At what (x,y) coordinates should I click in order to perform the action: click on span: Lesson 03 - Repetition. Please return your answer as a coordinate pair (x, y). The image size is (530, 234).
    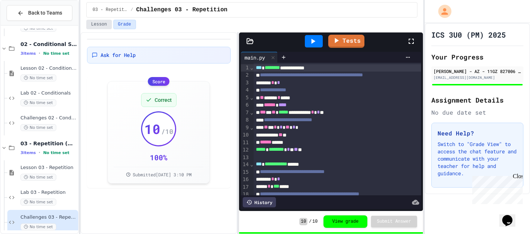
    Looking at the image, I should click on (49, 168).